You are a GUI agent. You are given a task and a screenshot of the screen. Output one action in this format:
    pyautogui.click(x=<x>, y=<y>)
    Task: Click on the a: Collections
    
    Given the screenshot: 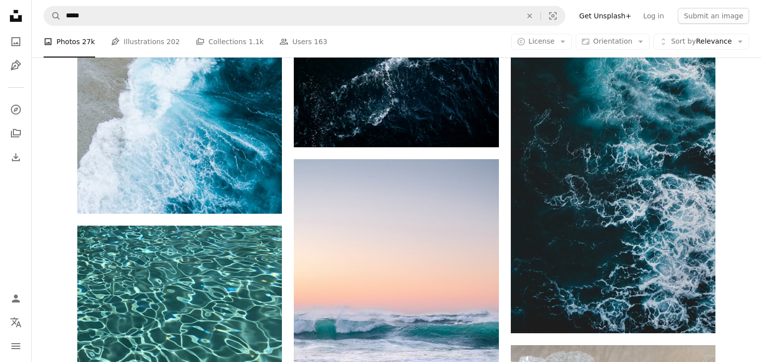 What is the action you would take?
    pyautogui.click(x=16, y=133)
    